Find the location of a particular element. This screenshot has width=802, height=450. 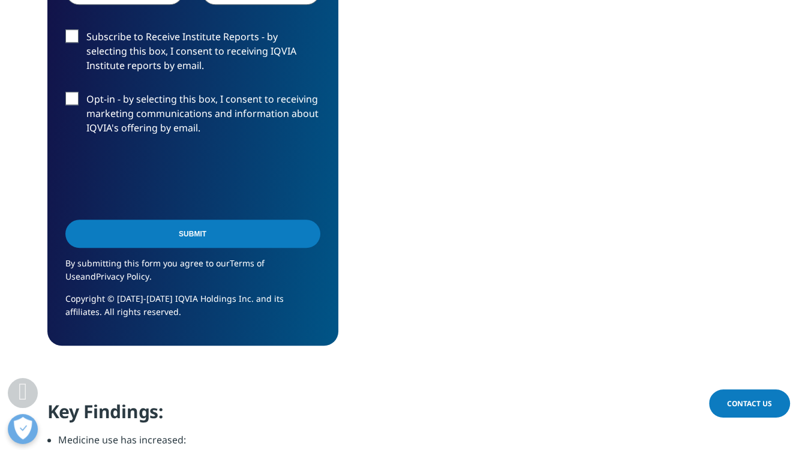

button: Open Preferences is located at coordinates (23, 429).